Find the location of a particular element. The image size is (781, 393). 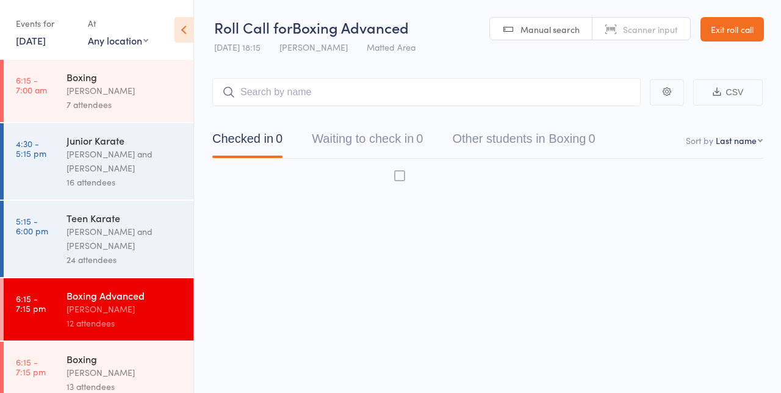

a: Exit roll call is located at coordinates (732, 29).